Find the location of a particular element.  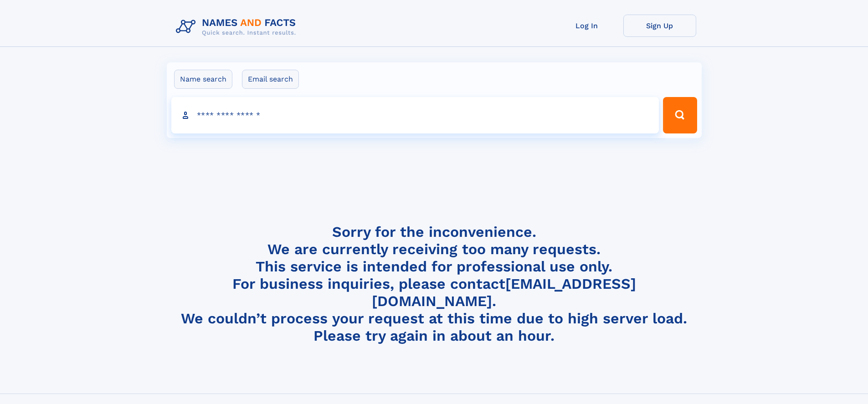

a: Log In is located at coordinates (587, 26).